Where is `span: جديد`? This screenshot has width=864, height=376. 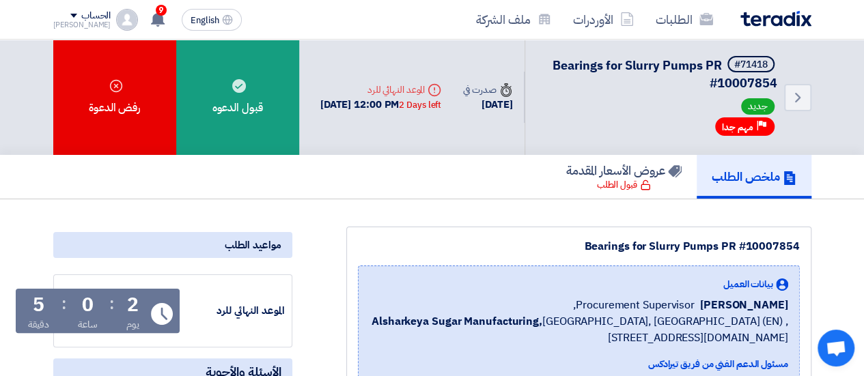
span: جديد is located at coordinates (757, 107).